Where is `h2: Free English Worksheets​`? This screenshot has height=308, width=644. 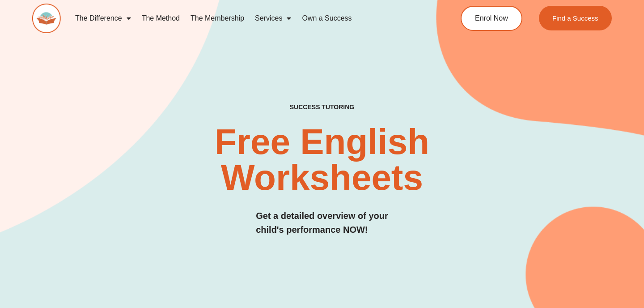
h2: Free English Worksheets​ is located at coordinates (322, 160).